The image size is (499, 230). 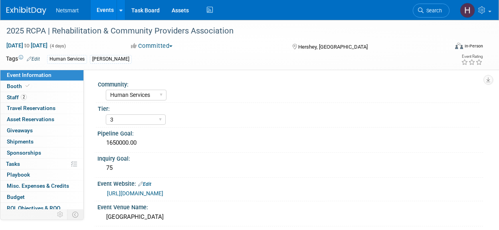 I want to click on a: Staff2, so click(x=42, y=97).